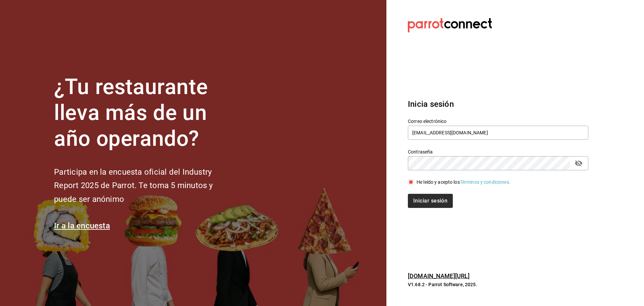 This screenshot has width=644, height=306. Describe the element at coordinates (578, 163) in the screenshot. I see `button: passwordField` at that location.